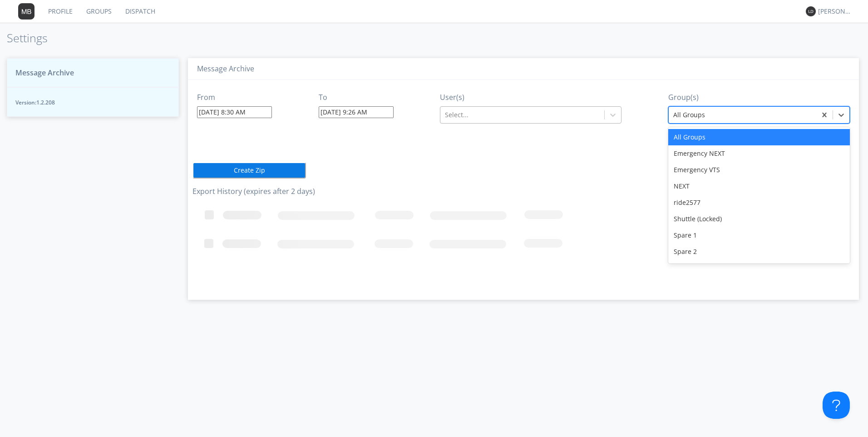 This screenshot has width=868, height=437. What do you see at coordinates (759, 219) in the screenshot?
I see `div: Shuttle (Locked)` at bounding box center [759, 219].